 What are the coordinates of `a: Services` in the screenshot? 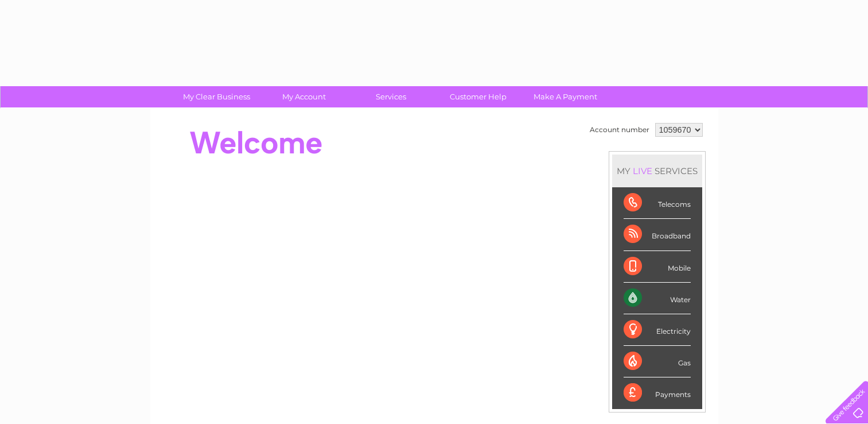 It's located at (391, 96).